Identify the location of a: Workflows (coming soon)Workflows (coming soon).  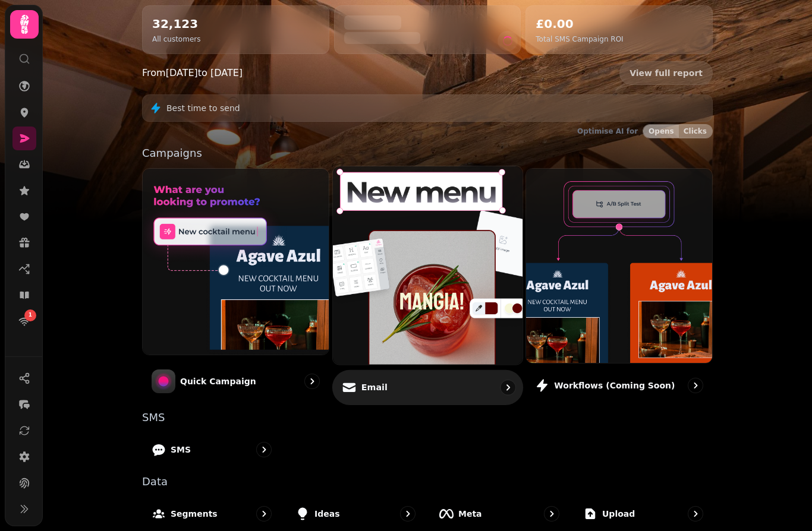
(619, 286).